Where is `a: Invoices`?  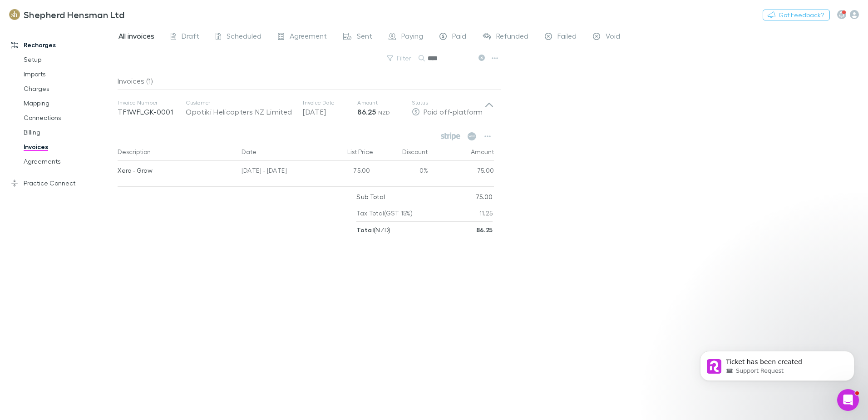 a: Invoices is located at coordinates (69, 146).